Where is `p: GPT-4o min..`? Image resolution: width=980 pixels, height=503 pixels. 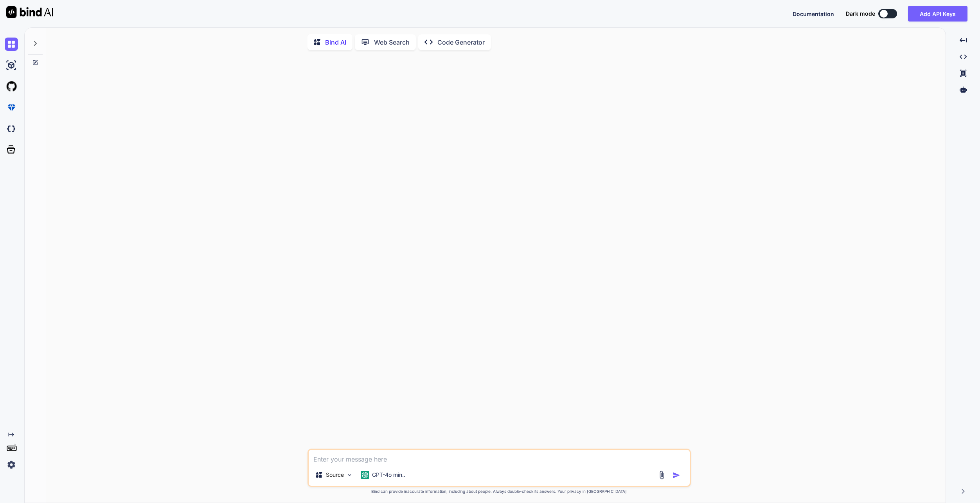
p: GPT-4o min.. is located at coordinates (388, 475).